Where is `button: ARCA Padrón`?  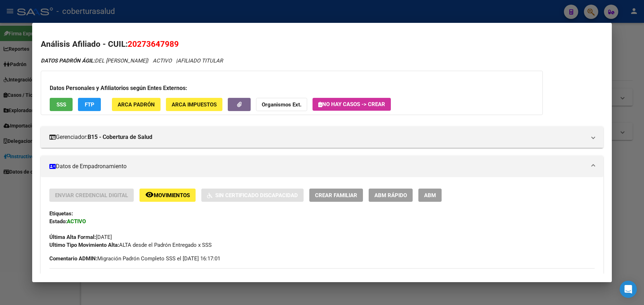
button: ARCA Padrón is located at coordinates (136, 104).